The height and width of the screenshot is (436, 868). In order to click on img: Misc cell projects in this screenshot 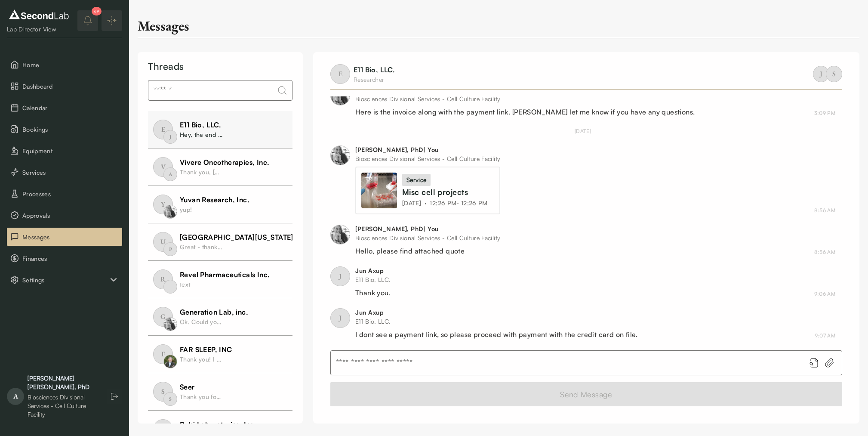, I will do `click(379, 191)`.